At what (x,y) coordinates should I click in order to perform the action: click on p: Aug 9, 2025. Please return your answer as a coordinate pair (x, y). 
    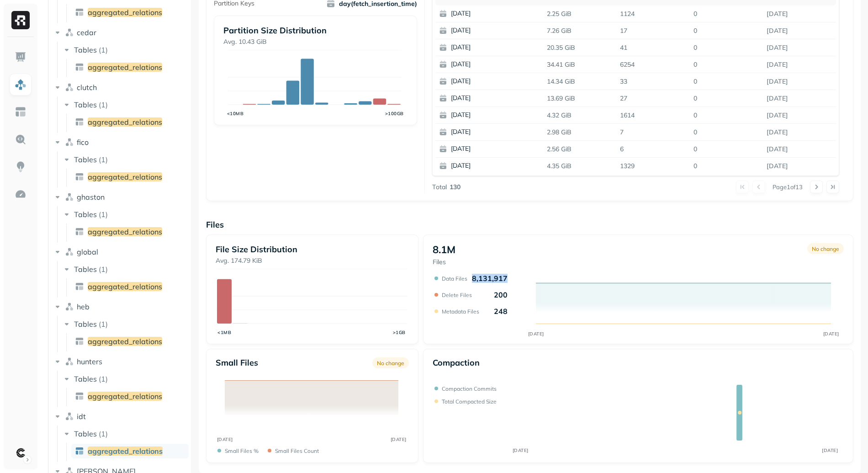
    Looking at the image, I should click on (800, 47).